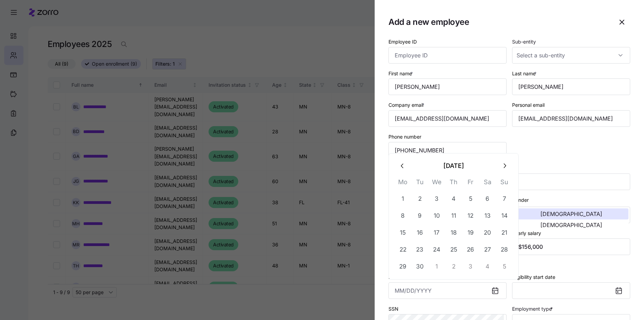 Image resolution: width=644 pixels, height=320 pixels. What do you see at coordinates (407, 105) in the screenshot?
I see `label: Company email` at bounding box center [407, 105].